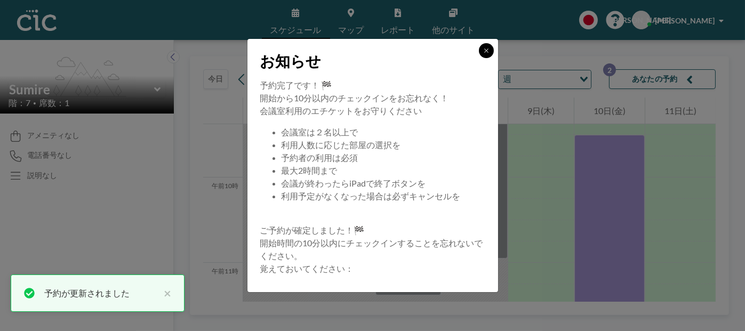  What do you see at coordinates (307, 268) in the screenshot?
I see `font: 覚えておいてください：` at bounding box center [307, 268].